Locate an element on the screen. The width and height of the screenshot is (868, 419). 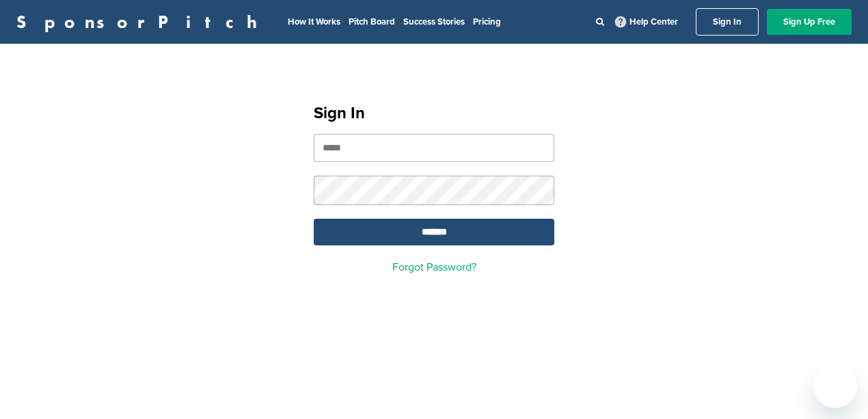
a: Sign In is located at coordinates (727, 22).